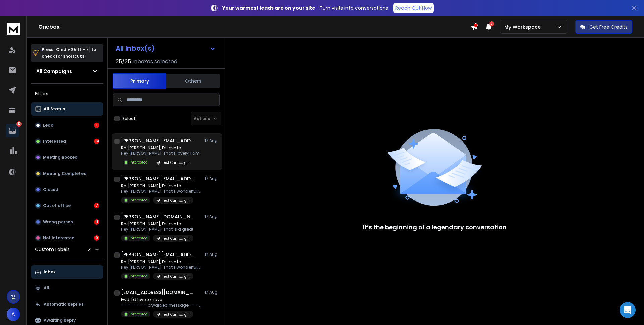  I want to click on p: Lead, so click(48, 125).